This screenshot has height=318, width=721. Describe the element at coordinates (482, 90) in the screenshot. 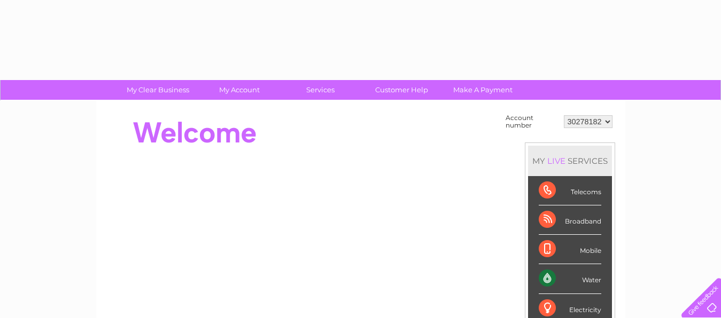

I see `a: Make A Payment` at that location.